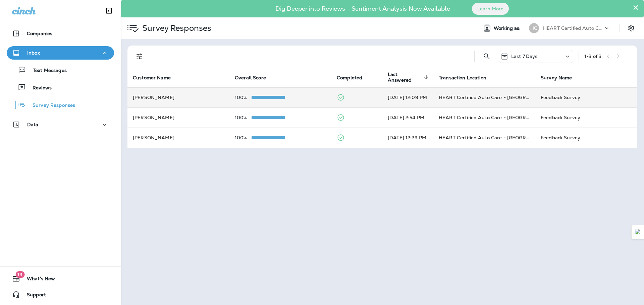  I want to click on button: Text Messages, so click(60, 70).